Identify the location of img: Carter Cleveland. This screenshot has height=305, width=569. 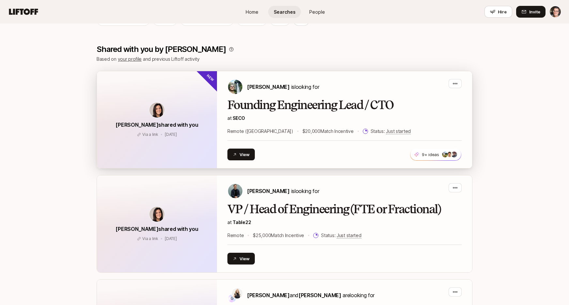
(235, 87).